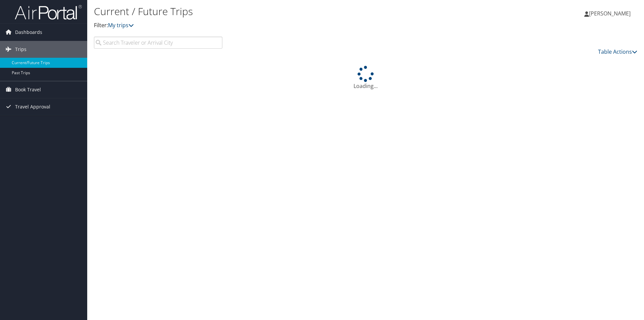 Image resolution: width=644 pixels, height=320 pixels. Describe the element at coordinates (158, 43) in the screenshot. I see `input: Search Traveler or Arrival City` at that location.